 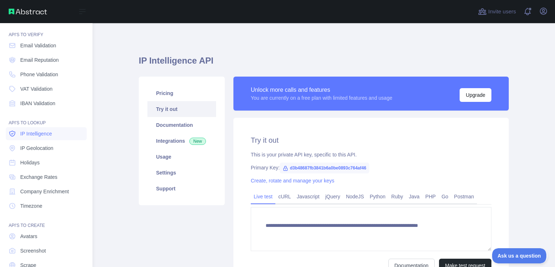 I want to click on a: IP Intelligence, so click(x=46, y=134).